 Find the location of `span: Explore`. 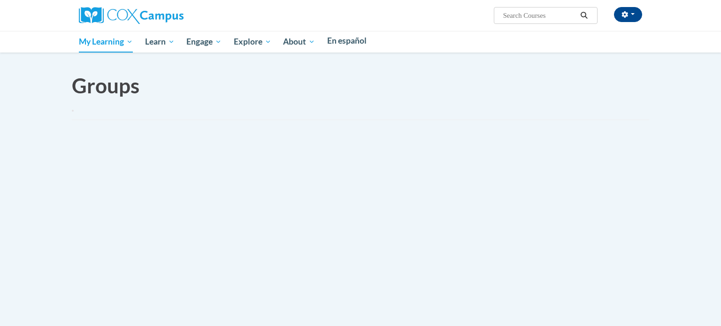

span: Explore is located at coordinates (253, 42).